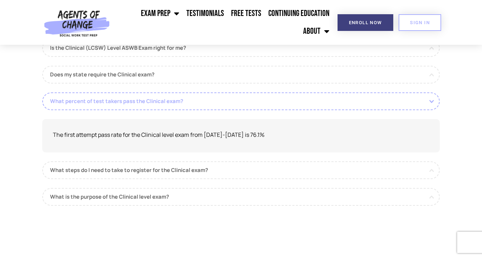 The height and width of the screenshot is (258, 482). Describe the element at coordinates (223, 22) in the screenshot. I see `nav: Menu` at that location.